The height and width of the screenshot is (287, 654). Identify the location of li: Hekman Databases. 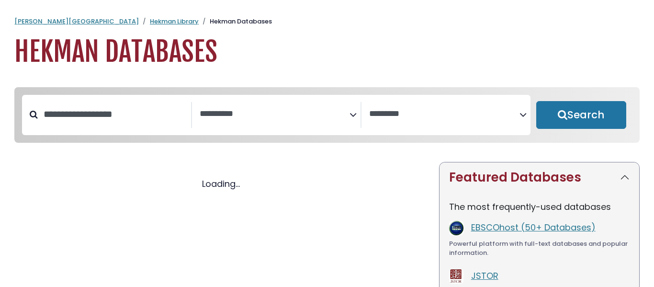
(235, 22).